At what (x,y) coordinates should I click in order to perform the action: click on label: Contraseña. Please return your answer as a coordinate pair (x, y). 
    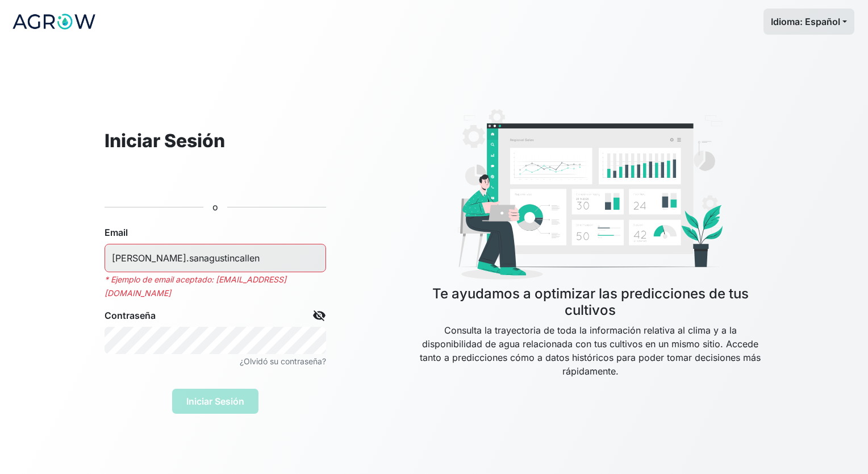
    Looking at the image, I should click on (130, 316).